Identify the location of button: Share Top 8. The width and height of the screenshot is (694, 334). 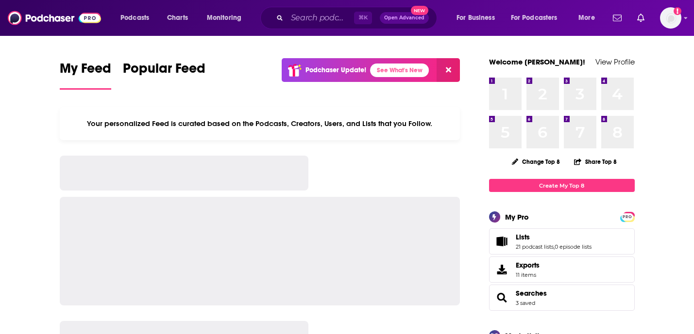
(595, 162).